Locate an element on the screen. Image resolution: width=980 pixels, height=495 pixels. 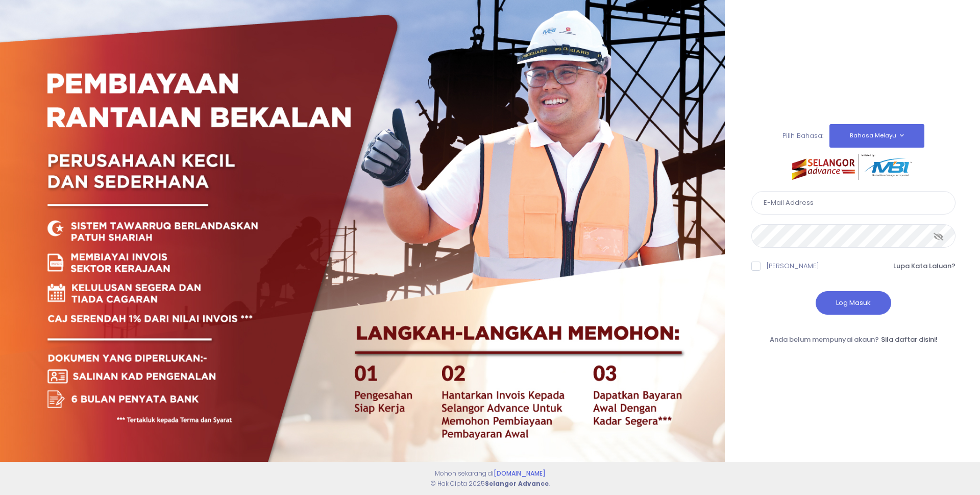
span: Anda belum mempunyai akaun? is located at coordinates (825, 339).